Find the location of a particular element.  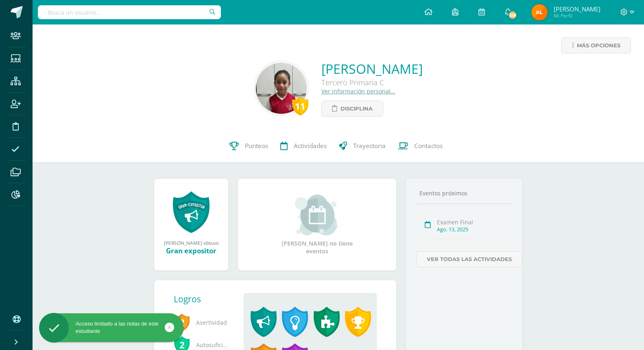

span: Disciplina is located at coordinates (356, 109).